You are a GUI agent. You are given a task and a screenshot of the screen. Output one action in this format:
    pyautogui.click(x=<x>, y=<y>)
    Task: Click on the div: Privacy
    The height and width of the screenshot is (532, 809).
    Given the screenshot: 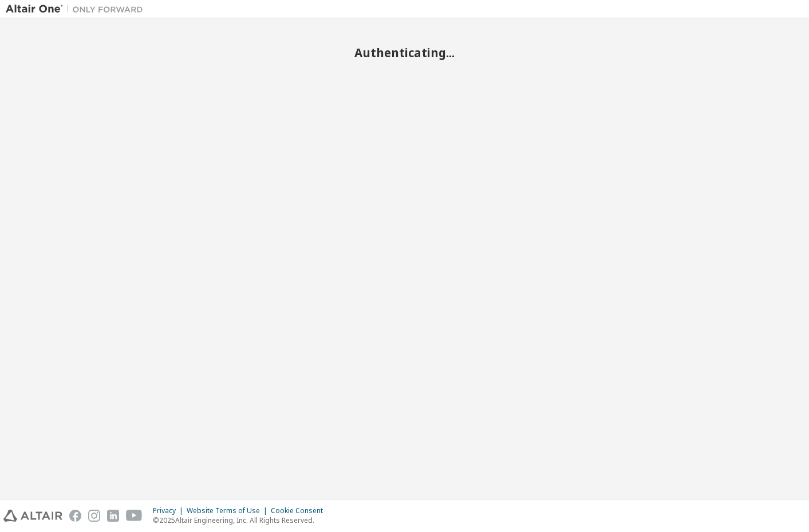 What is the action you would take?
    pyautogui.click(x=169, y=511)
    